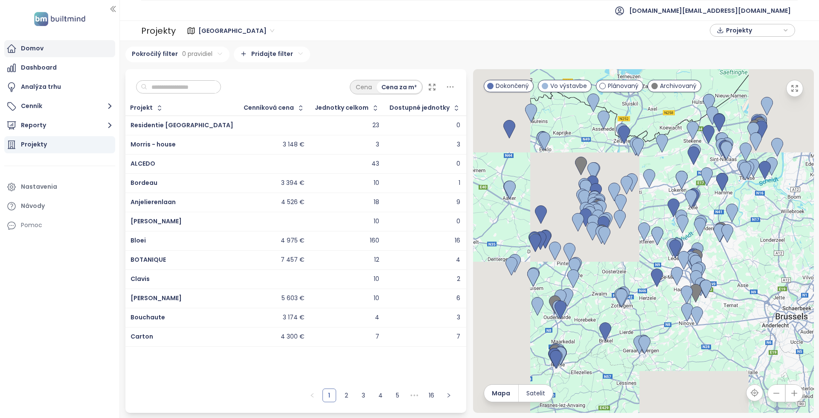  Describe the element at coordinates (623, 86) in the screenshot. I see `span: Plánovaný` at that location.